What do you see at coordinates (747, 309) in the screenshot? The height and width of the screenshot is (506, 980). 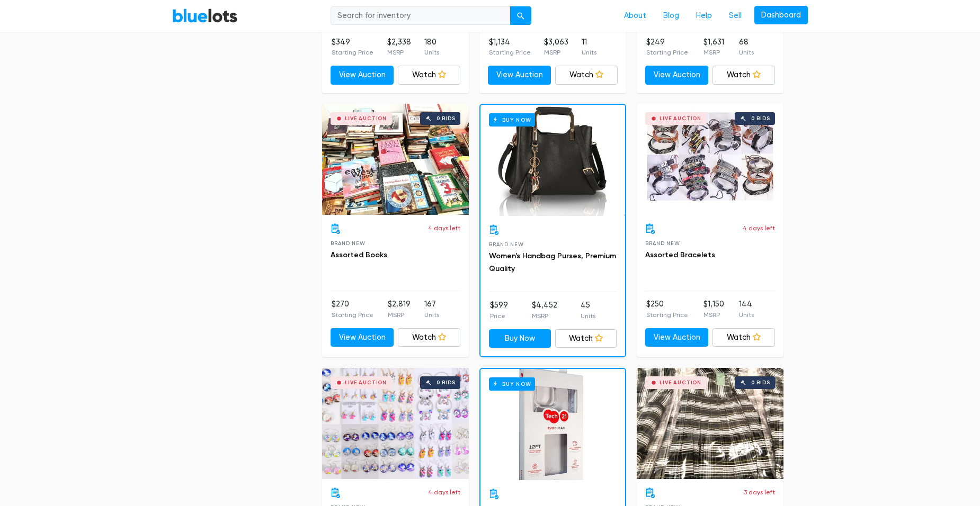 I see `li: 144` at bounding box center [747, 309].